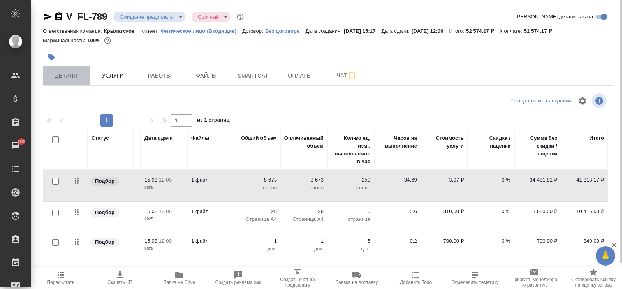 This screenshot has width=623, height=289. What do you see at coordinates (585, 180) in the screenshot?
I see `p: 41 318,17 ₽` at bounding box center [585, 180].